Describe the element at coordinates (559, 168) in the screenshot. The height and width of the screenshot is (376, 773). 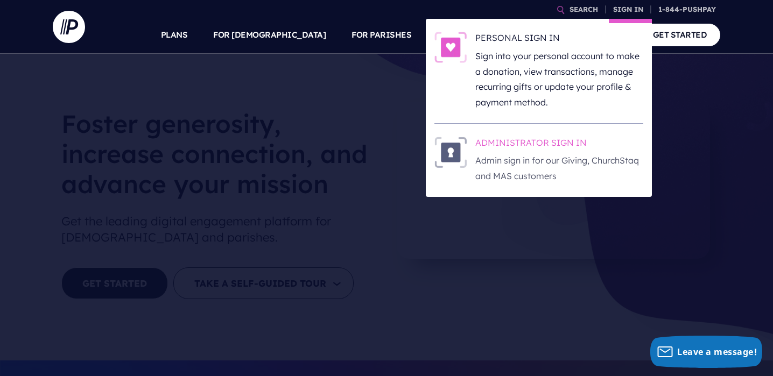
I see `p: Admin sign in for our Giving, ChurchStaq and MAS customers` at that location.